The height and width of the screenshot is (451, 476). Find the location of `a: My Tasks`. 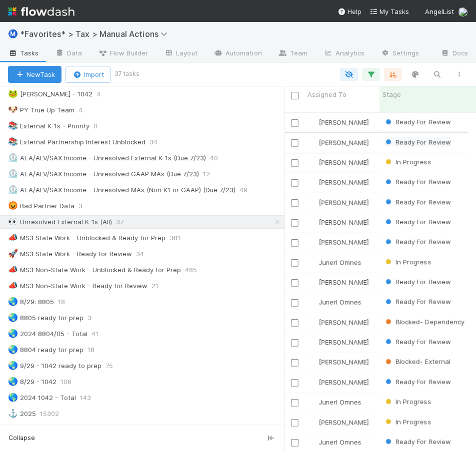

a: My Tasks is located at coordinates (389, 11).